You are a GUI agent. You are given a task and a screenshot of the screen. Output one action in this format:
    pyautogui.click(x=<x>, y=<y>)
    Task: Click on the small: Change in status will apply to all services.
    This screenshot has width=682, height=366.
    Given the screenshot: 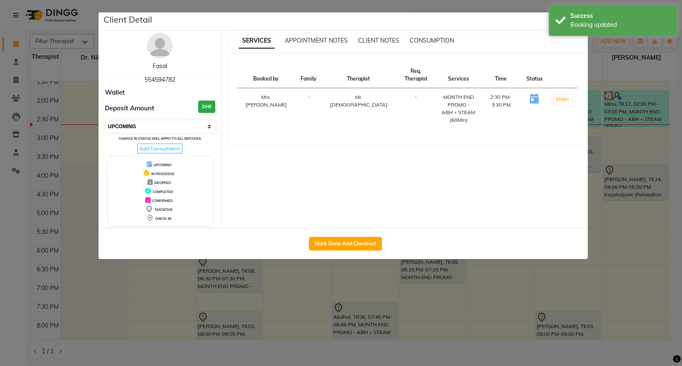 What is the action you would take?
    pyautogui.click(x=160, y=139)
    